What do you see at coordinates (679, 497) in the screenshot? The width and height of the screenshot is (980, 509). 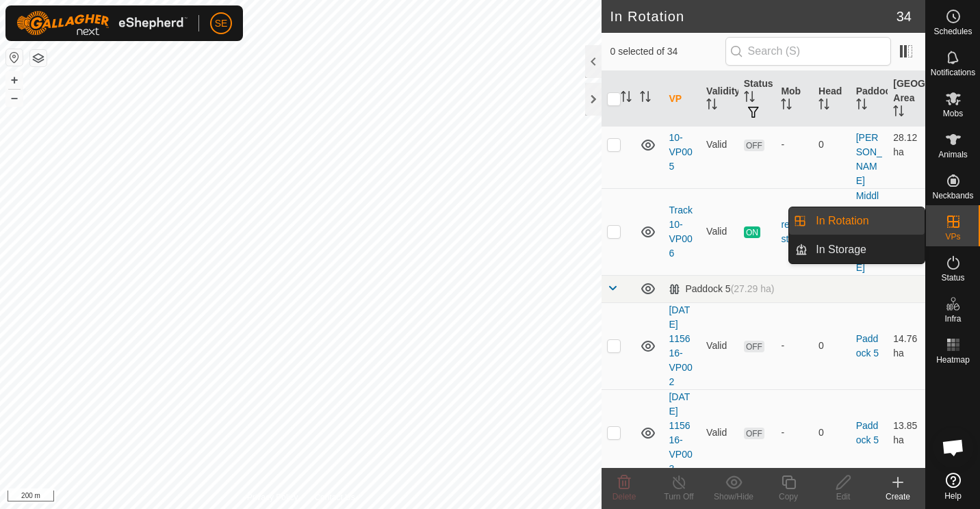 I see `div: Turn Off` at bounding box center [679, 497].